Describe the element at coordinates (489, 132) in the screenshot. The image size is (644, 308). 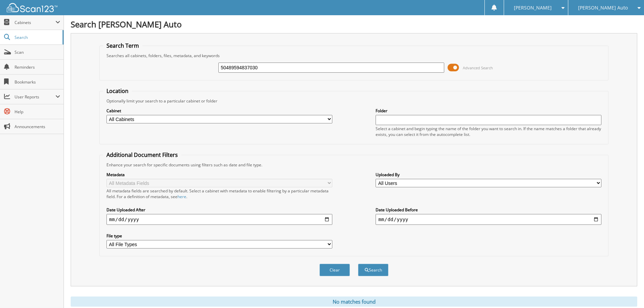
I see `div: Select a cabinet and begin typing the name of the folder you want to search in. If the name match...` at that location.